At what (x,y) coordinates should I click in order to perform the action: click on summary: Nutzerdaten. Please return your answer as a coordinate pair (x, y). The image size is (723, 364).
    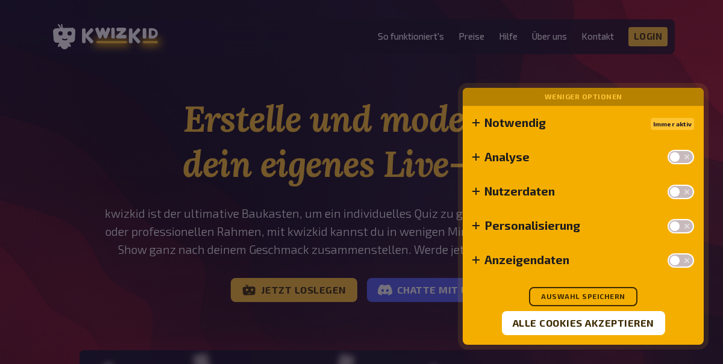
    Looking at the image, I should click on (583, 191).